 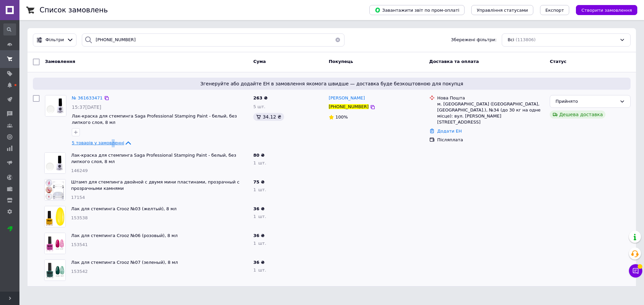 I want to click on span: 153542, so click(x=80, y=272).